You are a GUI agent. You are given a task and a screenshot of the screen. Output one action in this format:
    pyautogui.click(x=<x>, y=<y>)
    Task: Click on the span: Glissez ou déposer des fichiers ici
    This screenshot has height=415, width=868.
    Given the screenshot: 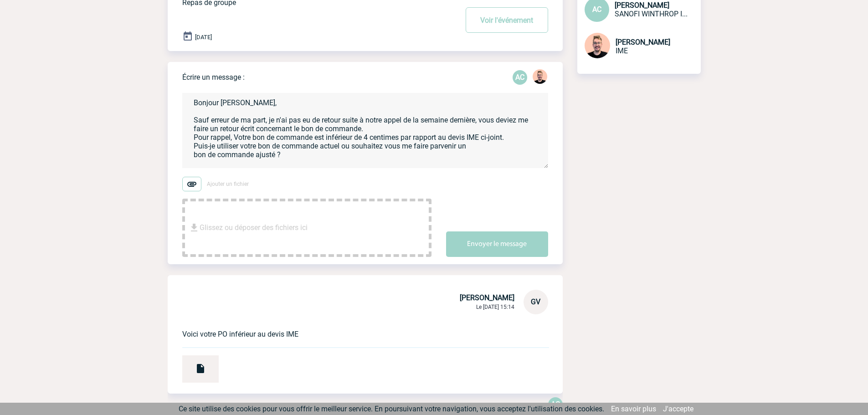 What is the action you would take?
    pyautogui.click(x=253, y=228)
    